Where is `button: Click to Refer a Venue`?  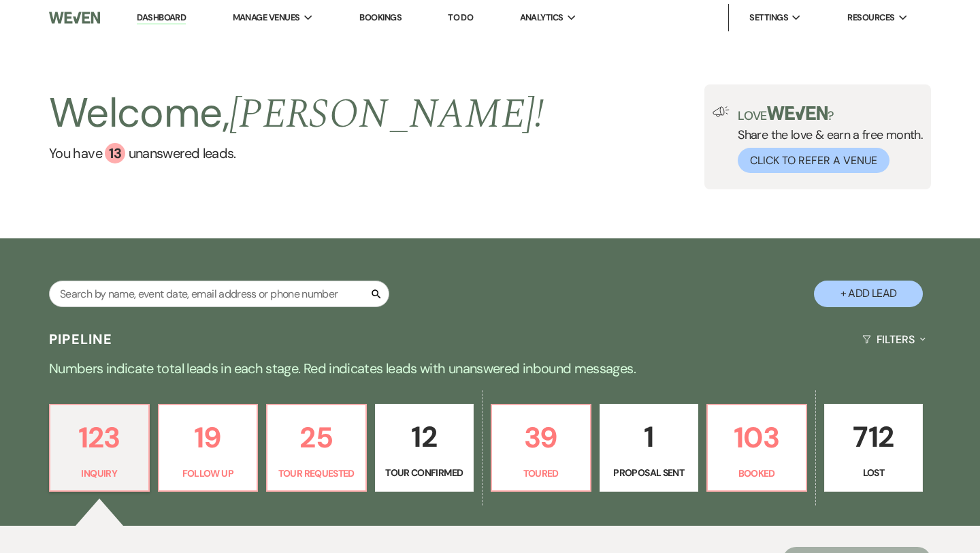 button: Click to Refer a Venue is located at coordinates (813, 160).